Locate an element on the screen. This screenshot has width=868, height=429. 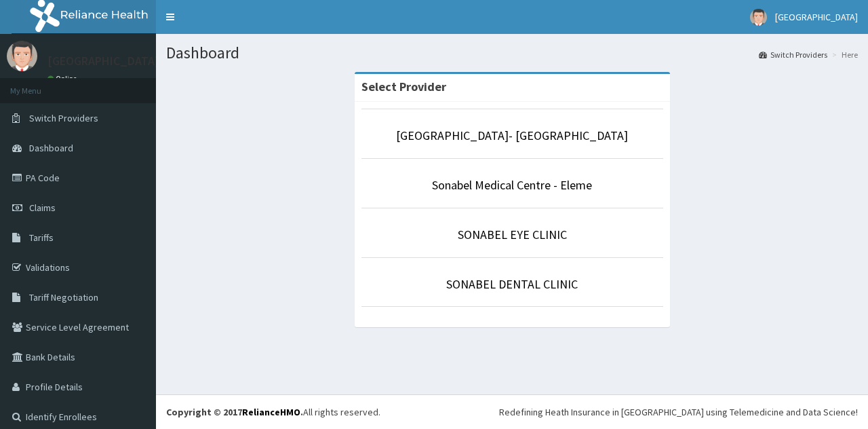
li: Here is located at coordinates (842, 55).